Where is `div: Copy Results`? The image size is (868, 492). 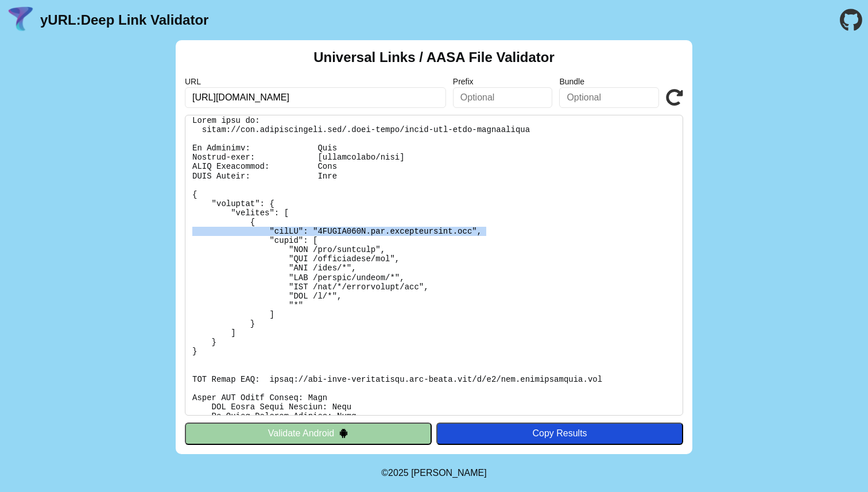
div: Copy Results is located at coordinates (560, 433).